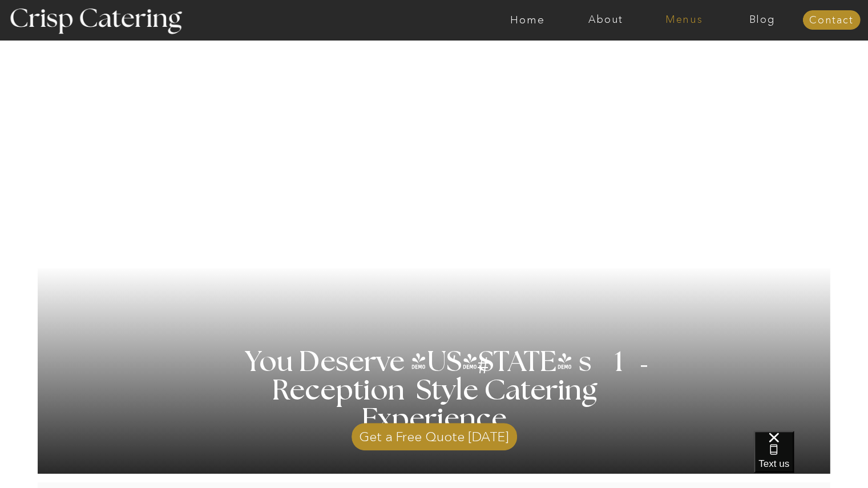 Image resolution: width=868 pixels, height=488 pixels. Describe the element at coordinates (831, 20) in the screenshot. I see `nav: Contact` at that location.